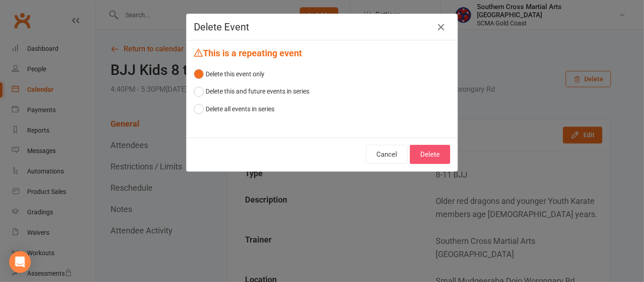 The height and width of the screenshot is (282, 644). I want to click on h4: This is a repeating event, so click(322, 53).